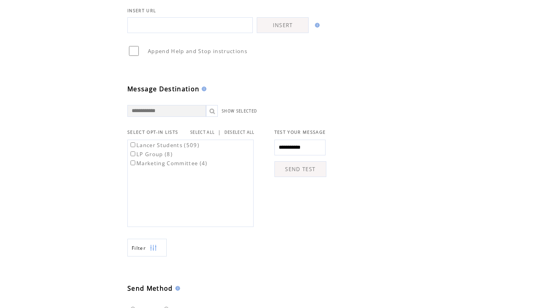 This screenshot has height=308, width=552. Describe the element at coordinates (133, 163) in the screenshot. I see `input: Marketing Committee (4)` at that location.